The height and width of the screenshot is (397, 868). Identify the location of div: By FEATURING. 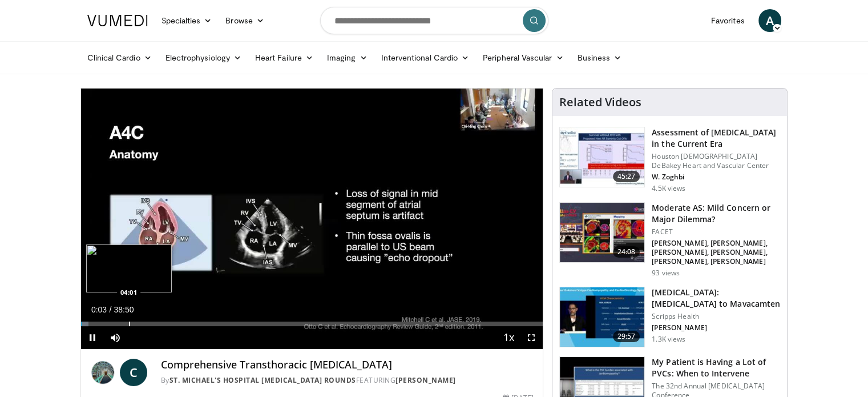
(347, 380).